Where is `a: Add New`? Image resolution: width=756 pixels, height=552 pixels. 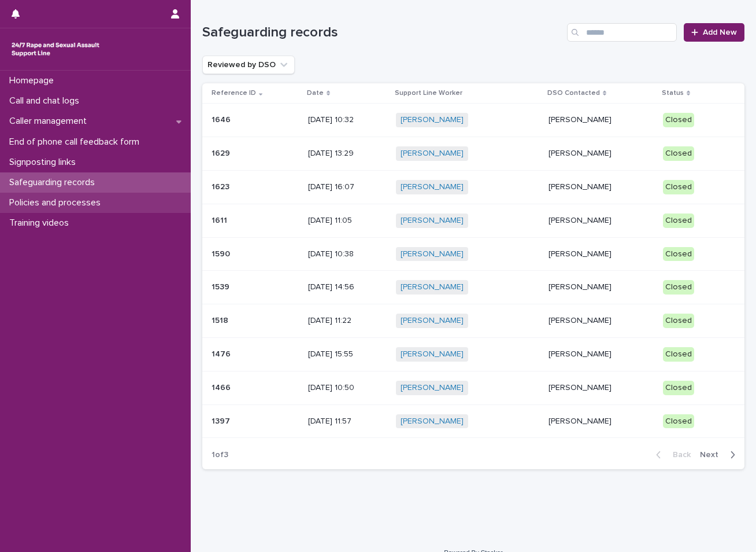 a: Add New is located at coordinates (714, 33).